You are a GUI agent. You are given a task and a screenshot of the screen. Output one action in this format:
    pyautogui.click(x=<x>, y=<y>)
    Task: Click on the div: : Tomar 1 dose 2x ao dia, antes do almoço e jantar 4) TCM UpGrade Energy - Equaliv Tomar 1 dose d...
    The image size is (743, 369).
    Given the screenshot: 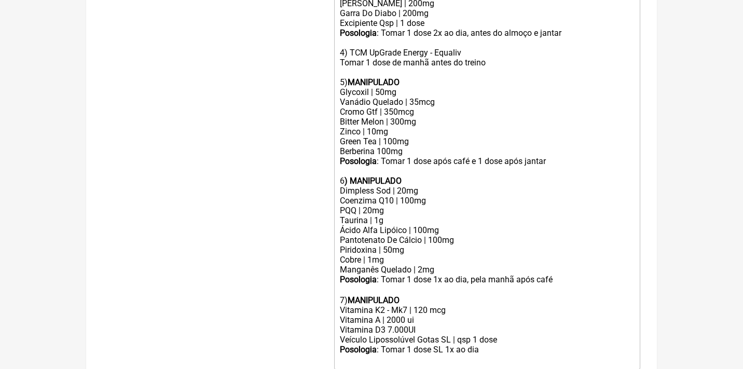 What is the action you would take?
    pyautogui.click(x=487, y=58)
    